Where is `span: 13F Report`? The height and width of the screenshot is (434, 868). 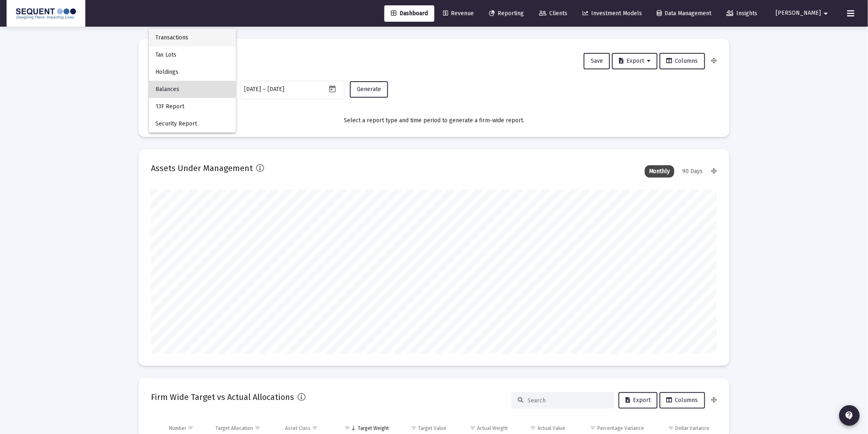 span: 13F Report is located at coordinates (192, 107).